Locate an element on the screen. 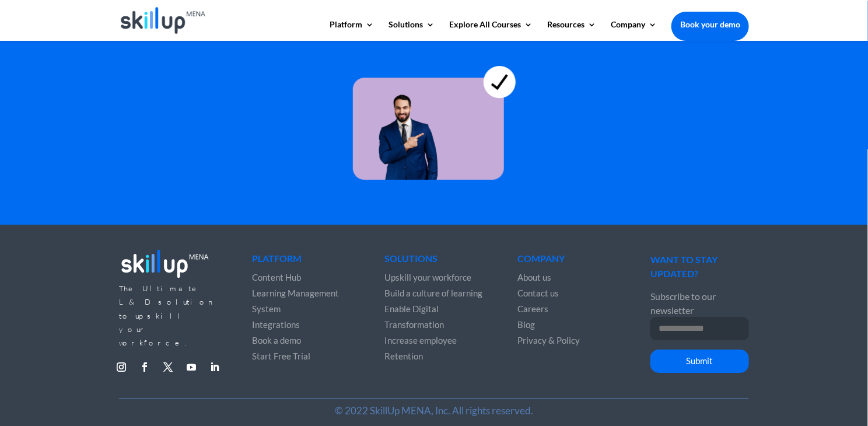 Image resolution: width=868 pixels, height=426 pixels. a: Book a demo is located at coordinates (276, 340).